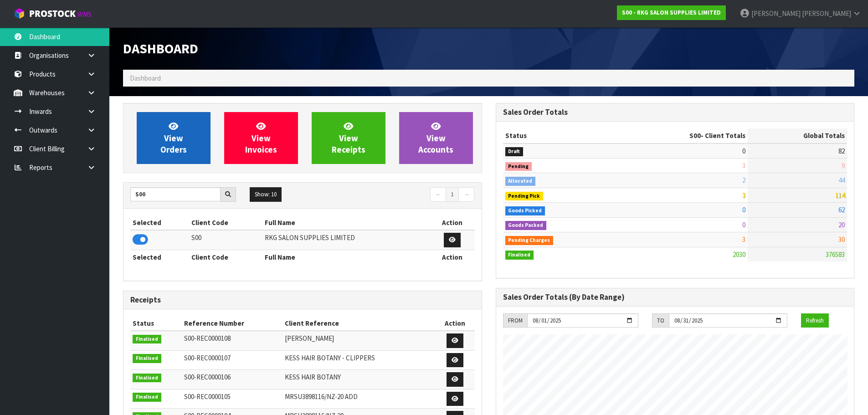 The width and height of the screenshot is (868, 415). Describe the element at coordinates (53, 14) in the screenshot. I see `span: ProStock` at that location.